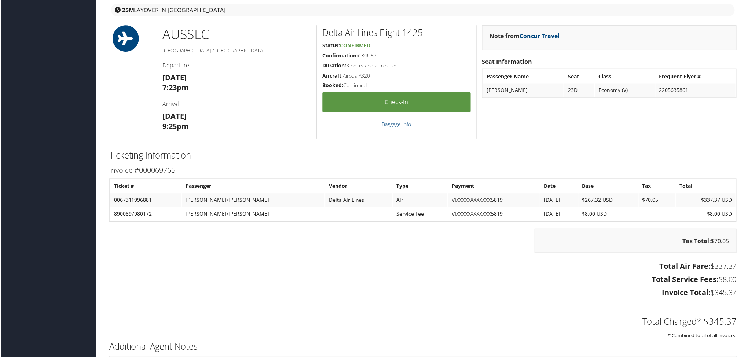 This screenshot has width=748, height=357. I want to click on h4: Arrival, so click(236, 105).